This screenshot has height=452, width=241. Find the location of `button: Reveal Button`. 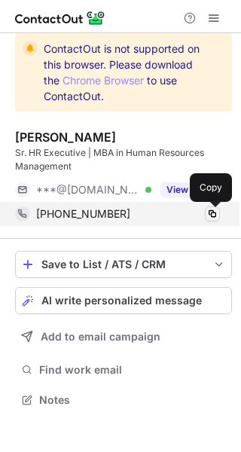

button: Reveal Button is located at coordinates (190, 190).